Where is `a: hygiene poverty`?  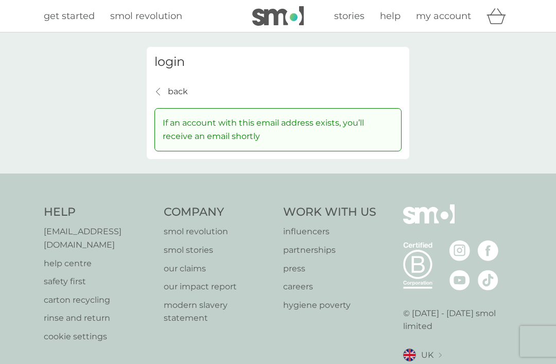
a: hygiene poverty is located at coordinates (330, 306).